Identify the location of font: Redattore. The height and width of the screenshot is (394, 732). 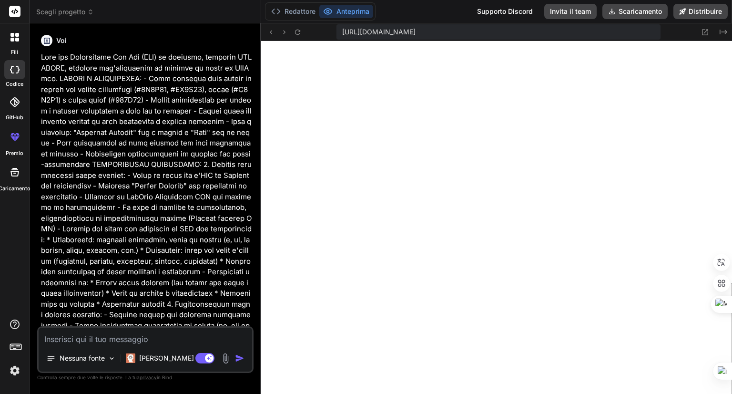
(300, 11).